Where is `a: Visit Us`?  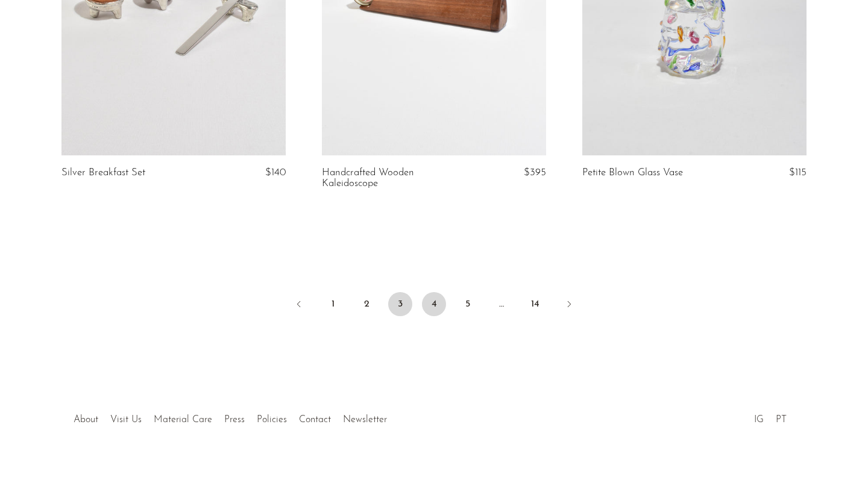
a: Visit Us is located at coordinates (126, 419).